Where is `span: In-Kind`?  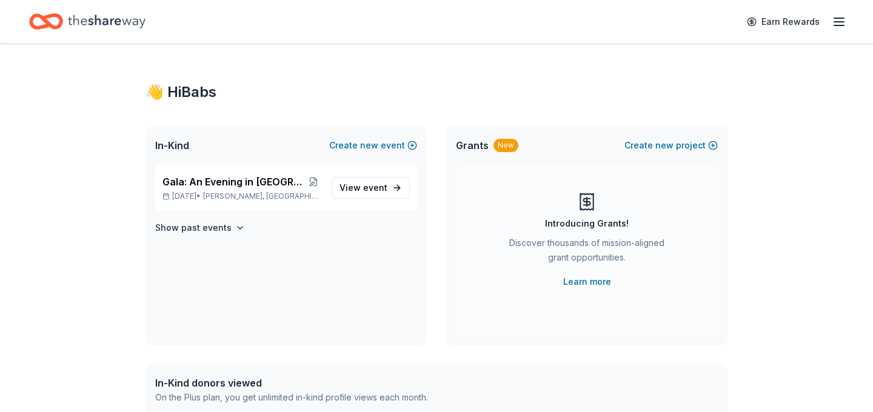
span: In-Kind is located at coordinates (172, 146).